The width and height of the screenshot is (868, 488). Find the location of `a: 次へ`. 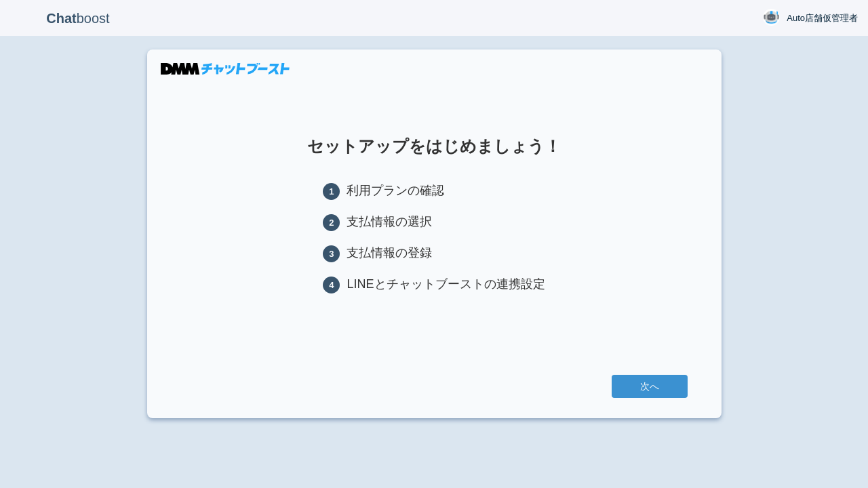

a: 次へ is located at coordinates (649, 386).